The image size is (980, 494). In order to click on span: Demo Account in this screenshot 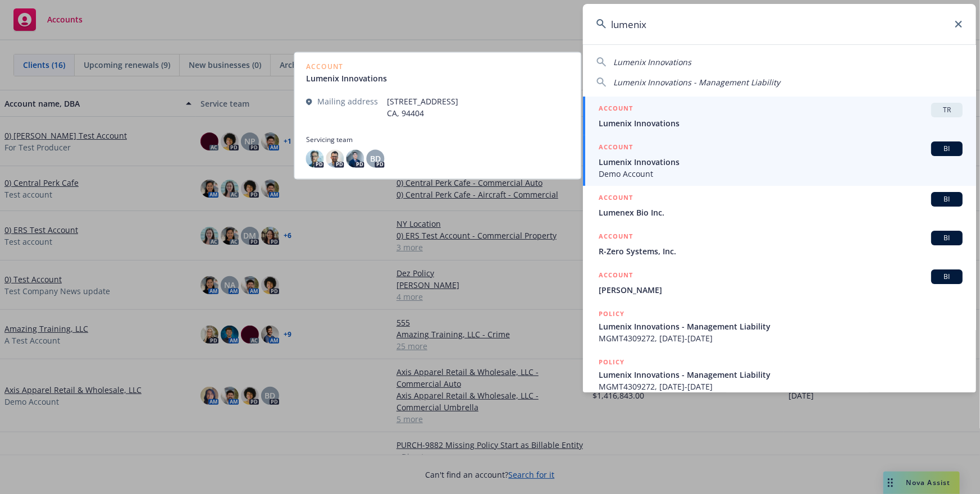, I will do `click(780, 173)`.